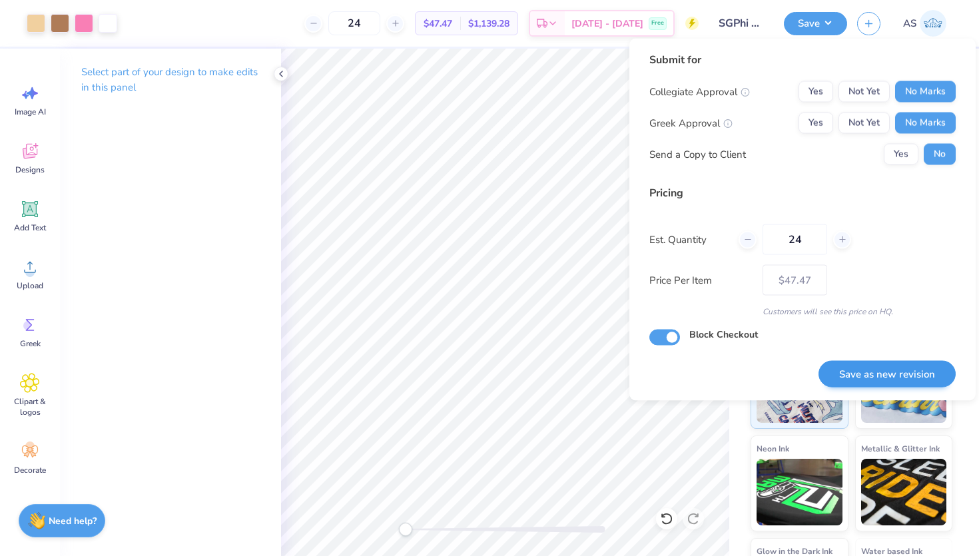 This screenshot has width=979, height=556. What do you see at coordinates (406, 529) in the screenshot?
I see `div: Accessibility label` at bounding box center [406, 529].